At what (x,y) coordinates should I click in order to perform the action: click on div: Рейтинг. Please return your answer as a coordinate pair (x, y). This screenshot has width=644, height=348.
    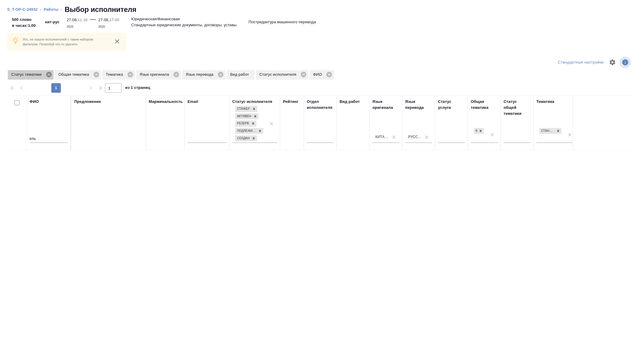
    Looking at the image, I should click on (291, 102).